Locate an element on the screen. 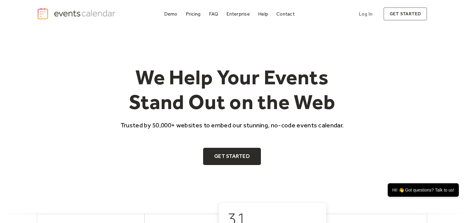  div: Pricing is located at coordinates (193, 14).